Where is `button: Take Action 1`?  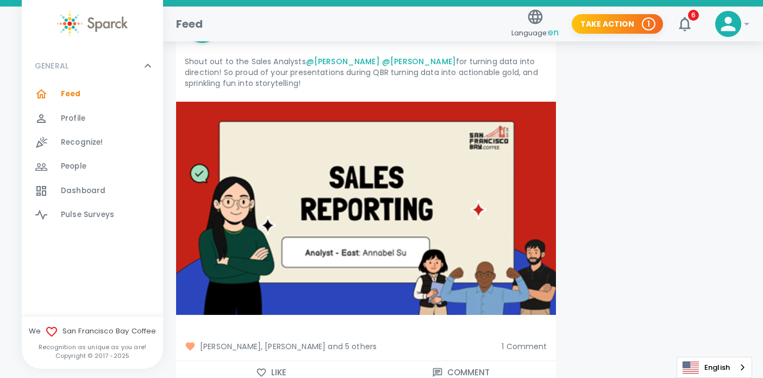
button: Take Action 1 is located at coordinates (618, 24).